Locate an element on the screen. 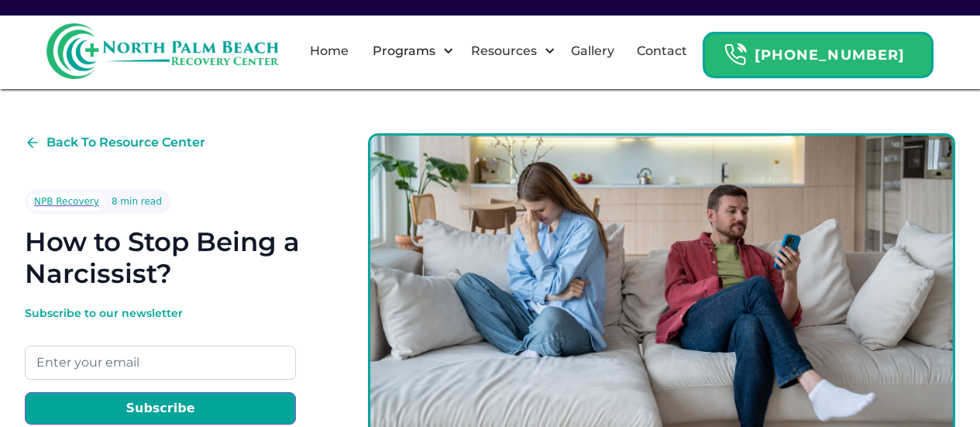 The image size is (980, 427). h1: How to Stop Being a Narcissist? is located at coordinates (171, 258).